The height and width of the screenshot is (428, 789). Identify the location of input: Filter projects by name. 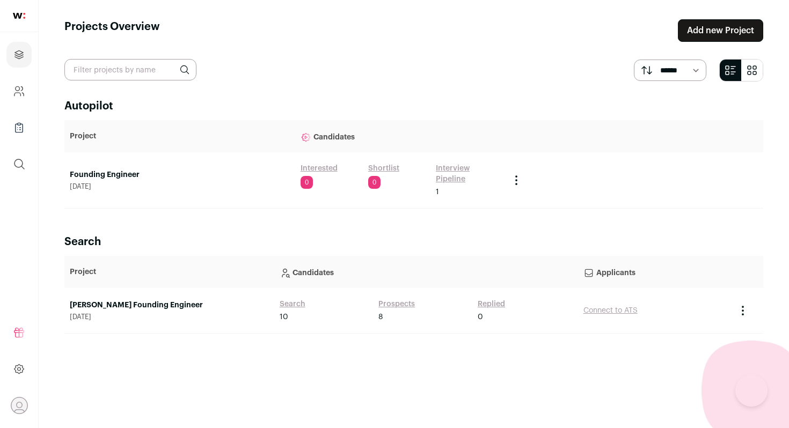
(130, 70).